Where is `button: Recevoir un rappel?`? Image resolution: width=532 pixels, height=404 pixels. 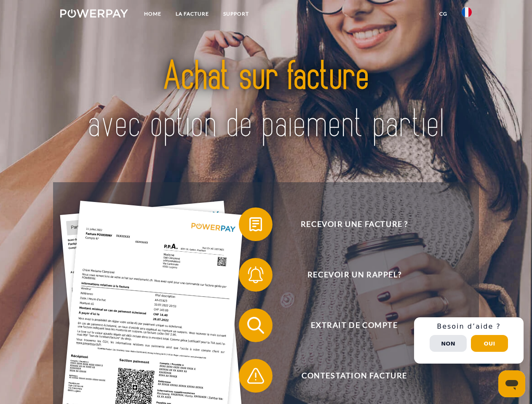 button: Recevoir un rappel? is located at coordinates (348, 275).